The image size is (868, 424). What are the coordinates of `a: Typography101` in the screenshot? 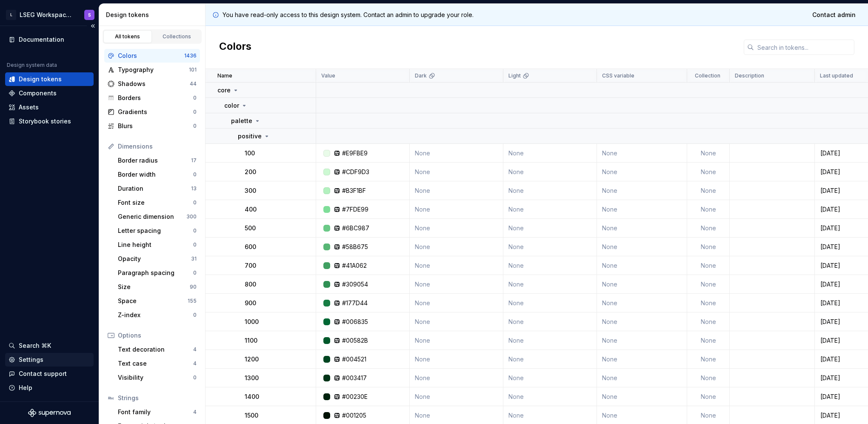 It's located at (152, 70).